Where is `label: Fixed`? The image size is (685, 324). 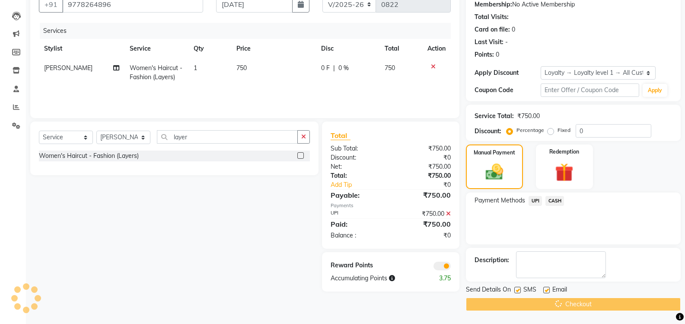
label: Fixed is located at coordinates (564, 130).